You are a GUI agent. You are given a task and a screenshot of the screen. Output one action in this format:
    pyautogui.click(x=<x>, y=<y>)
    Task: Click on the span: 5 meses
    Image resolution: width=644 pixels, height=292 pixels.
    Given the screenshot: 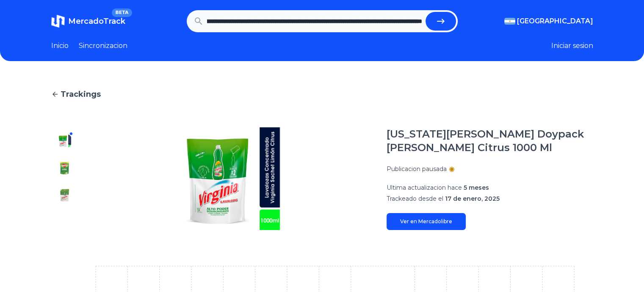 What is the action you would take?
    pyautogui.click(x=476, y=187)
    